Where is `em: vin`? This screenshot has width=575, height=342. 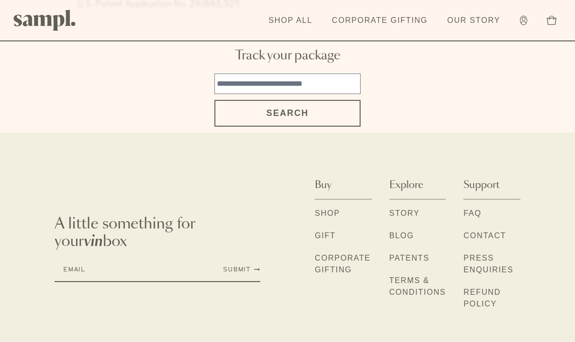 em: vin is located at coordinates (93, 242).